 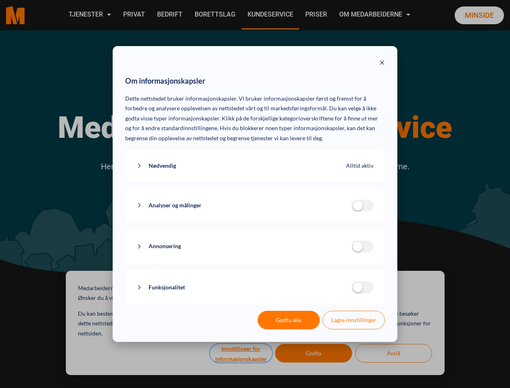 I want to click on button: Godta alle, so click(x=289, y=320).